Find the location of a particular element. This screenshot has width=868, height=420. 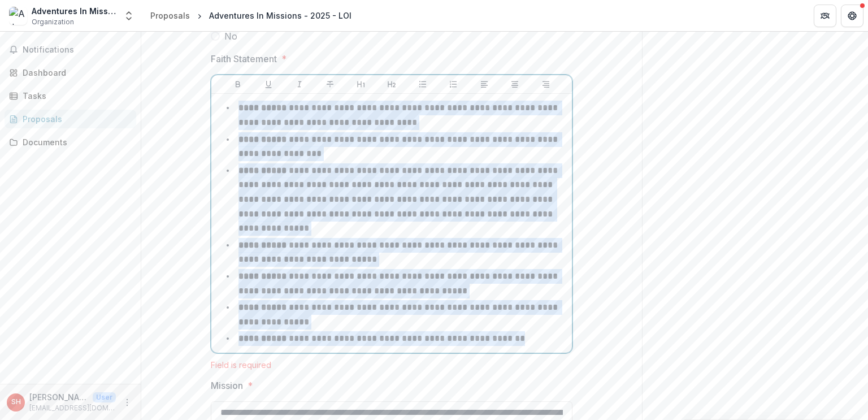

span: No is located at coordinates (231, 36).